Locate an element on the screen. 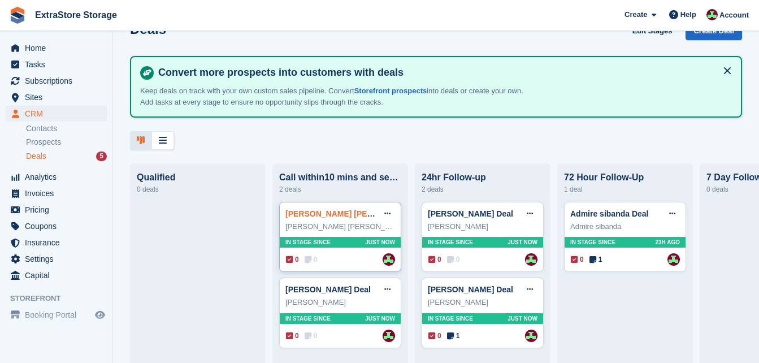  span: Capital is located at coordinates (59, 275).